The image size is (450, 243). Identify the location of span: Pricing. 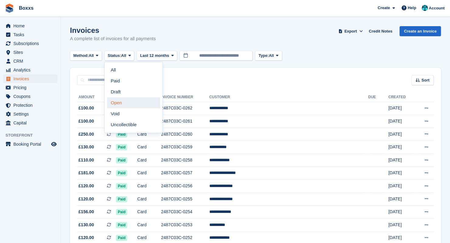
(32, 88).